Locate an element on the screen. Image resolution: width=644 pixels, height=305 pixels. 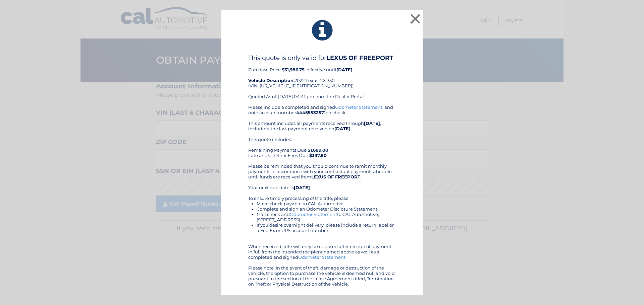
b: $1,689.00 is located at coordinates (318, 150).